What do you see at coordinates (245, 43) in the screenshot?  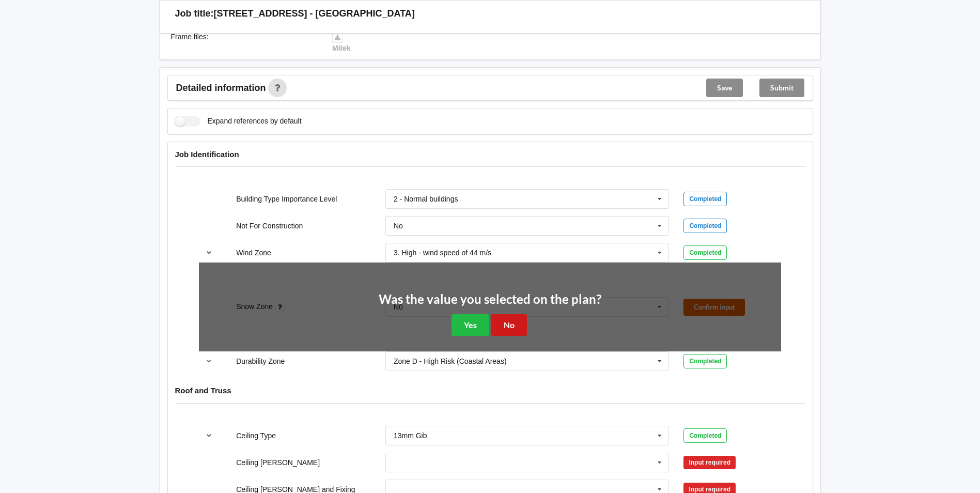 I see `div: Frame files :` at bounding box center [245, 43].